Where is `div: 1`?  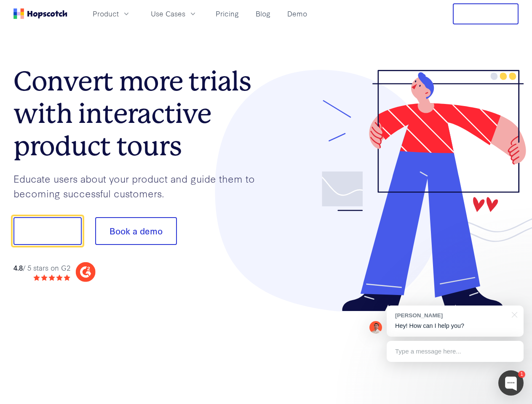
div: 1 is located at coordinates (521, 374).